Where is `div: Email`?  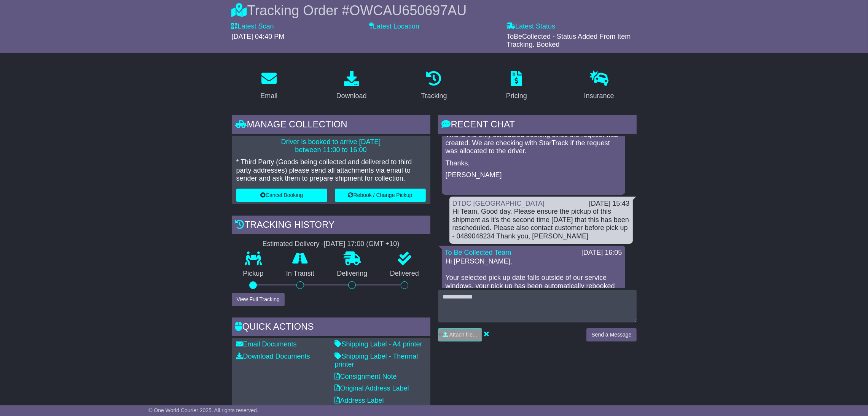 div: Email is located at coordinates (268, 96).